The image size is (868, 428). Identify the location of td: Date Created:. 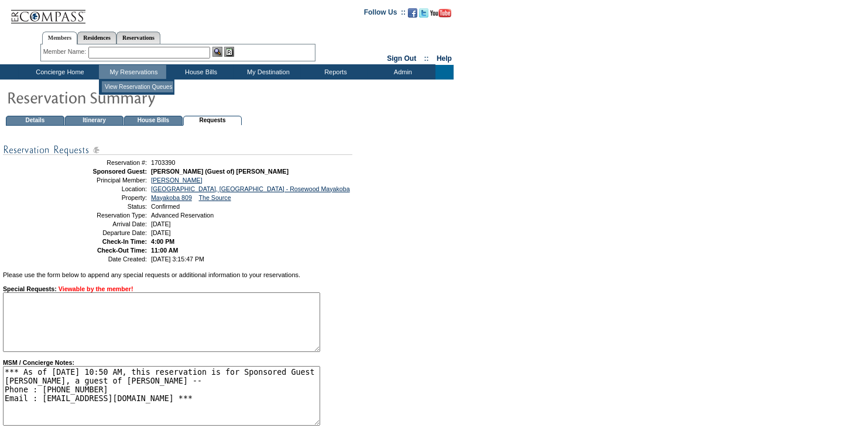
(104, 259).